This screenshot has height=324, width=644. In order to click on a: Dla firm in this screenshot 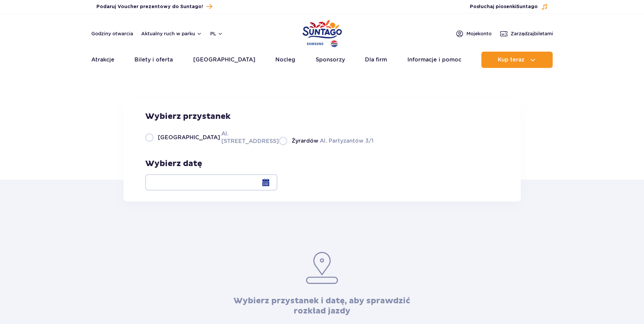, I will do `click(376, 60)`.